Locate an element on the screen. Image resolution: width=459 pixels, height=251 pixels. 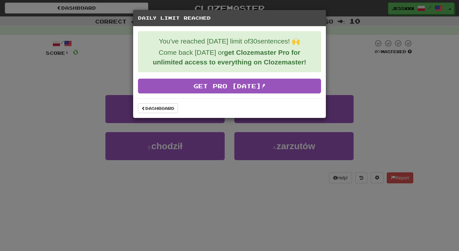
h5: Daily Limit Reached is located at coordinates (230, 18).